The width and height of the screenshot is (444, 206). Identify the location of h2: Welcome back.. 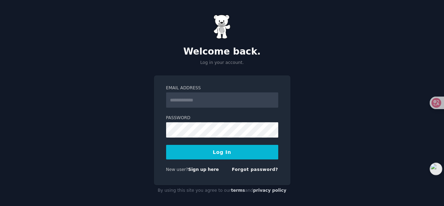
(222, 52).